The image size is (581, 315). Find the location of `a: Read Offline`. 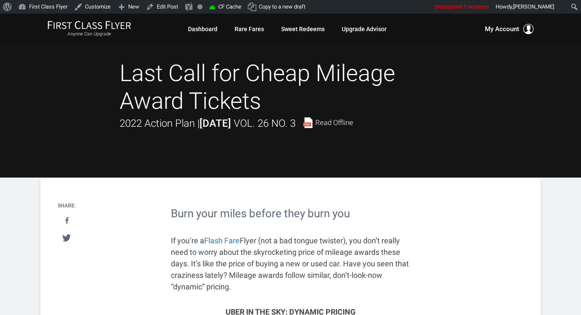

a: Read Offline is located at coordinates (328, 123).